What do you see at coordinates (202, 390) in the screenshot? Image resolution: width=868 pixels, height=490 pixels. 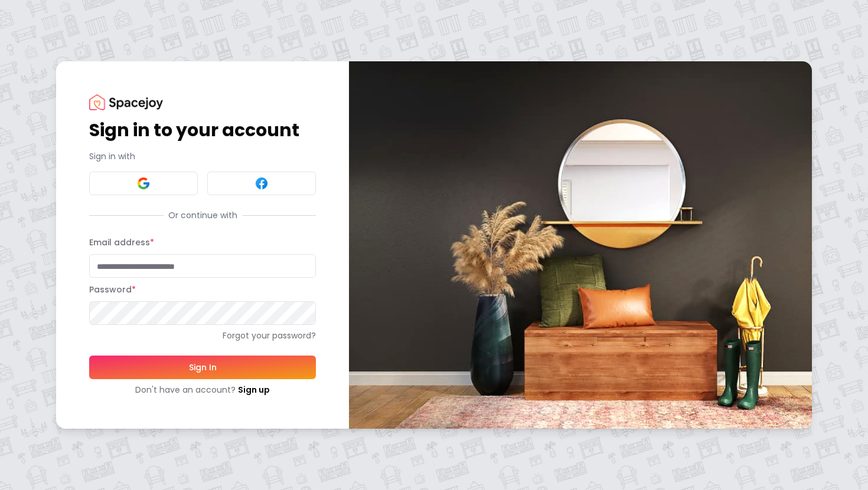 I see `div: Don't have an account?` at bounding box center [202, 390].